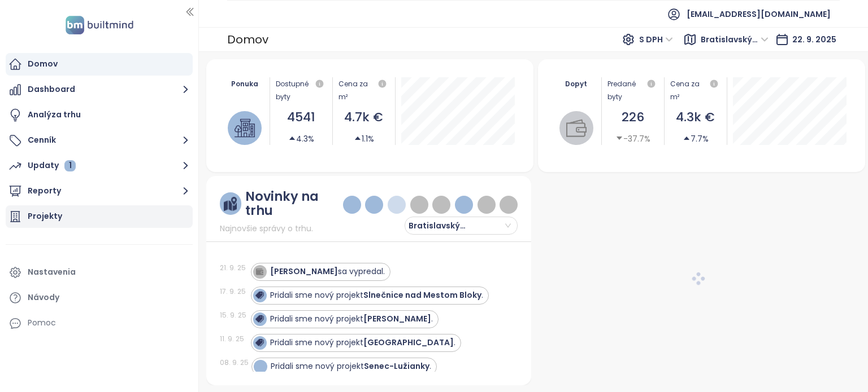  What do you see at coordinates (51, 165) in the screenshot?
I see `div: Updaty` at bounding box center [51, 165].